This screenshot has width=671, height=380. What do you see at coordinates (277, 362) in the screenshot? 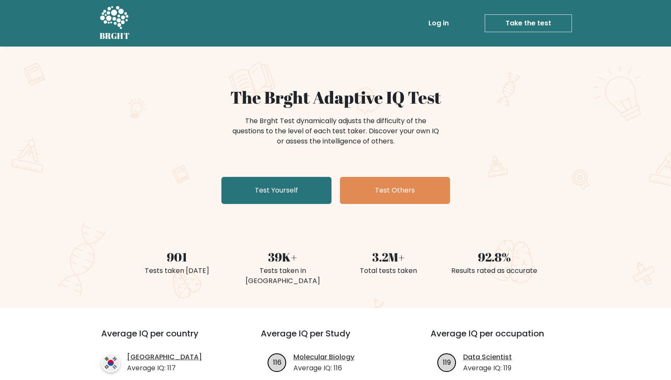
I see `text: 116` at bounding box center [277, 362].